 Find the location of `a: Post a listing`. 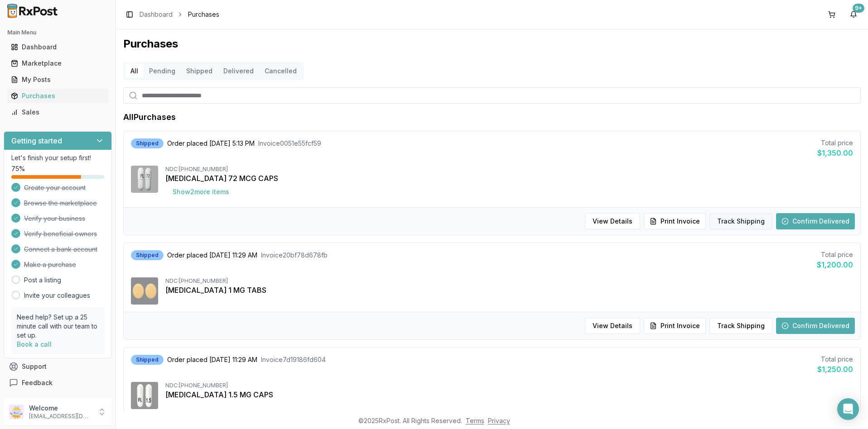

a: Post a listing is located at coordinates (42, 281).